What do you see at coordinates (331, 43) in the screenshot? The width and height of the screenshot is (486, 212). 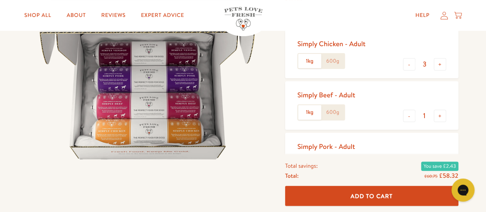 I see `div: Simply Chicken - Adult` at bounding box center [331, 43].